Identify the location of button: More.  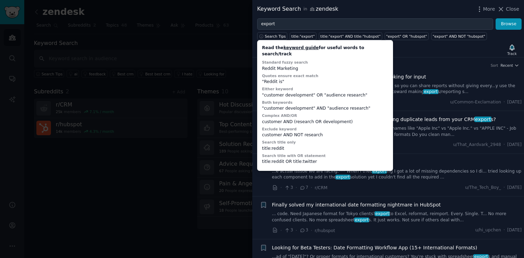
(485, 9).